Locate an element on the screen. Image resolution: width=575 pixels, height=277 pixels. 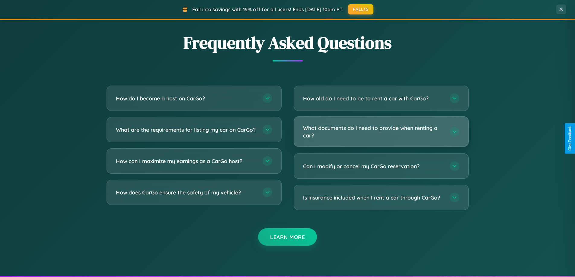
h3: How can I maximize my earnings as a CarGo host? is located at coordinates (186, 161).